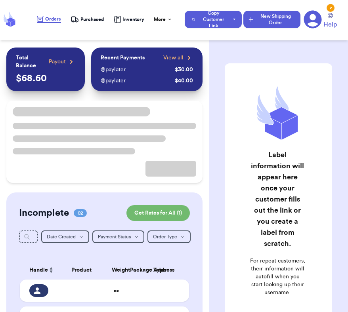 This screenshot has width=348, height=312. What do you see at coordinates (116, 270) in the screenshot?
I see `th: Weight` at bounding box center [116, 270].